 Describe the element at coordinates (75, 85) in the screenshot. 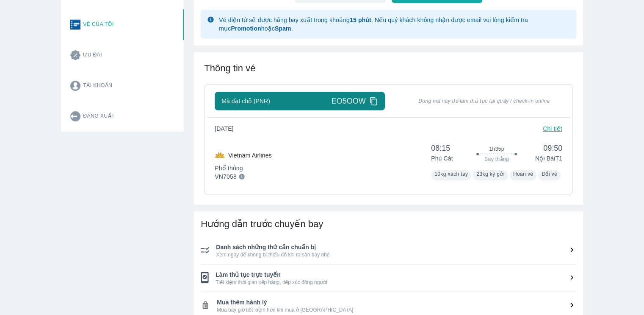

I see `img: account` at that location.